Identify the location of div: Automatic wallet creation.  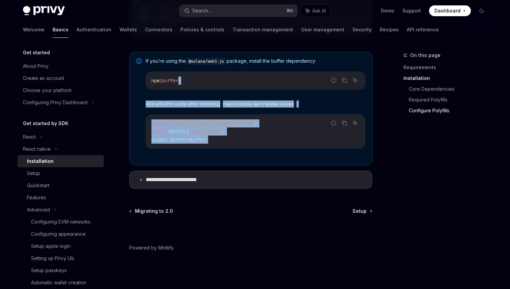
(59, 283).